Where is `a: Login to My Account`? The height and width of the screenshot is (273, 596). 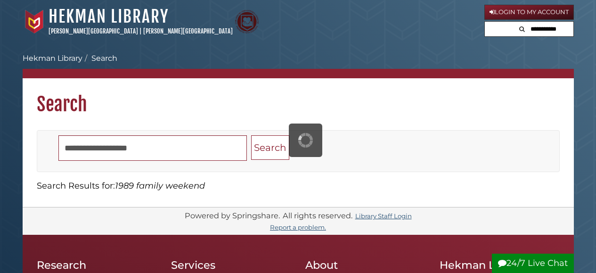 a: Login to My Account is located at coordinates (529, 12).